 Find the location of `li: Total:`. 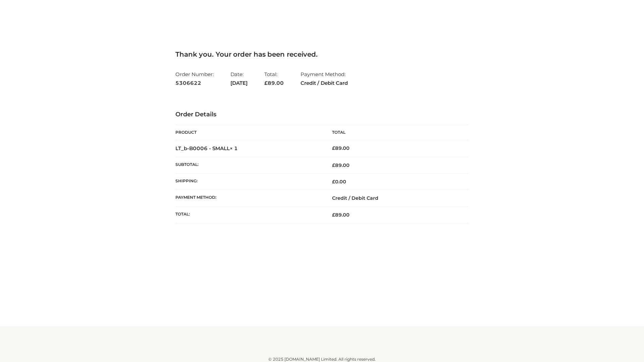

li: Total: is located at coordinates (274, 79).